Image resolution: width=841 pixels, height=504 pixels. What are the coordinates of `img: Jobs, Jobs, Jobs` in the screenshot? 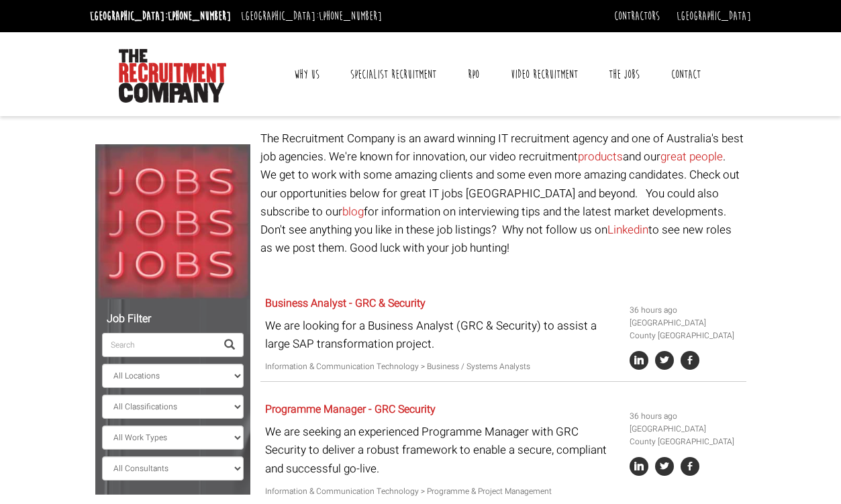 It's located at (173, 221).